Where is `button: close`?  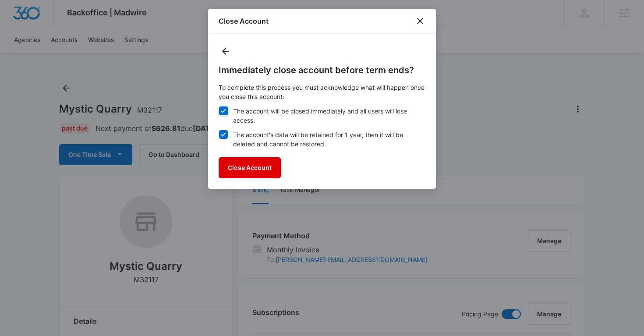 button: close is located at coordinates (420, 21).